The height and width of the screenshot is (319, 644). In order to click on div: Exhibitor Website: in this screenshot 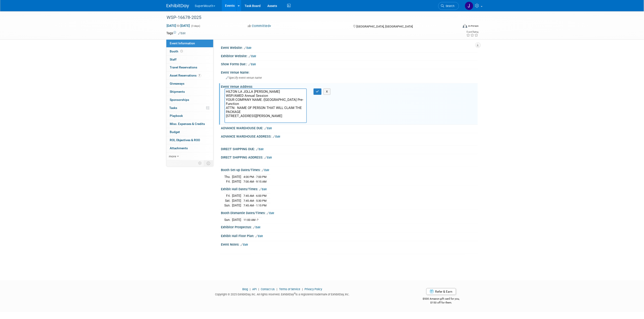, I will do `click(350, 55)`.